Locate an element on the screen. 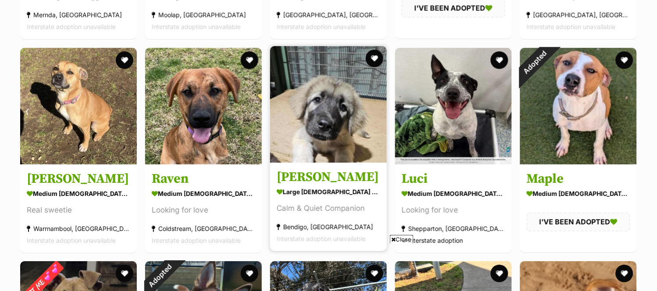 This screenshot has height=291, width=657. img: Narla is located at coordinates (79, 106).